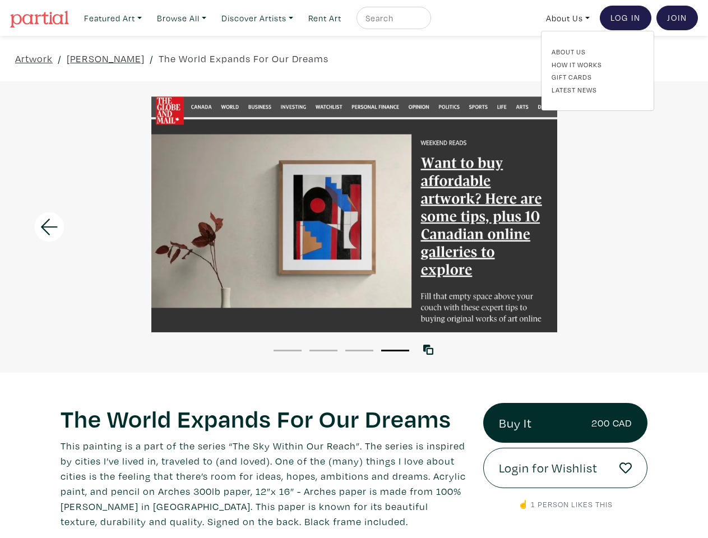 This screenshot has height=538, width=708. Describe the element at coordinates (612, 423) in the screenshot. I see `small: 200 CAD` at that location.